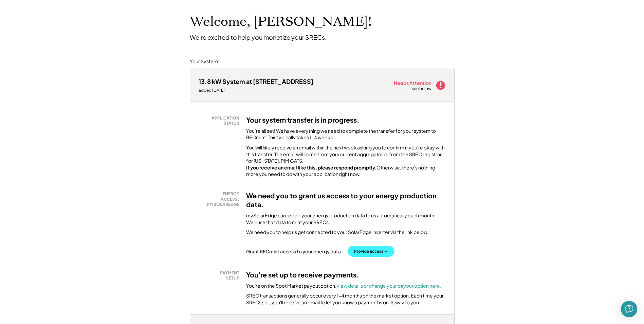 This screenshot has height=324, width=644. Describe the element at coordinates (629, 309) in the screenshot. I see `div: Open Intercom Messenger` at that location.